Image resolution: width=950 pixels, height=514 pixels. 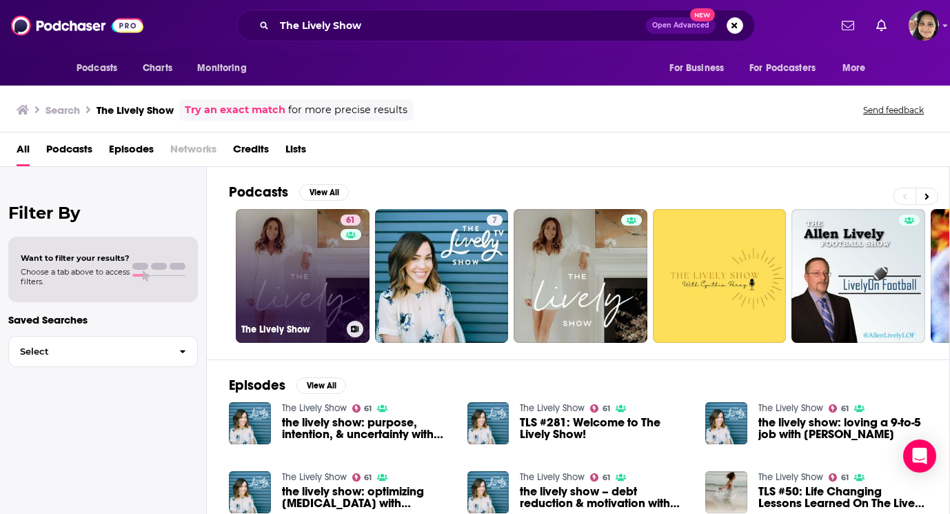 I want to click on img: the lively show: purpose, intention, & uncertainty with jess lively, so click(x=250, y=423).